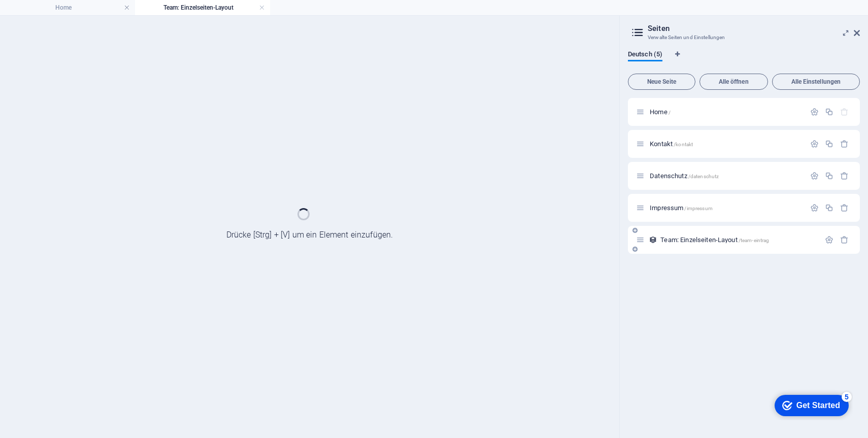 The width and height of the screenshot is (868, 438). What do you see at coordinates (645, 55) in the screenshot?
I see `span: Deutsch (5)` at bounding box center [645, 55].